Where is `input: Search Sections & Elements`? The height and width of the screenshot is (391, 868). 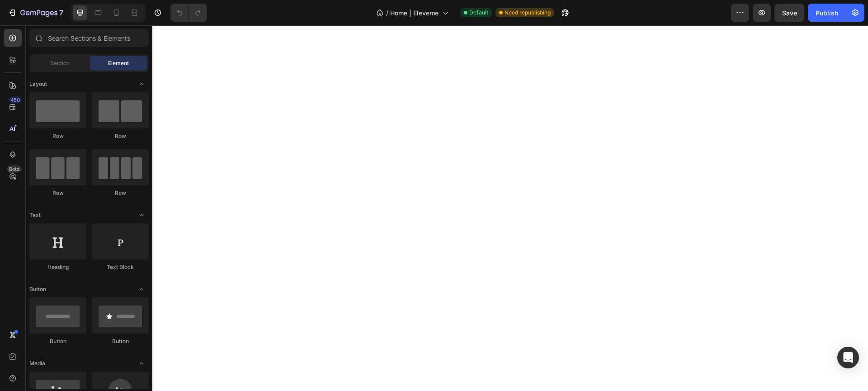
input: Search Sections & Elements is located at coordinates (89, 38).